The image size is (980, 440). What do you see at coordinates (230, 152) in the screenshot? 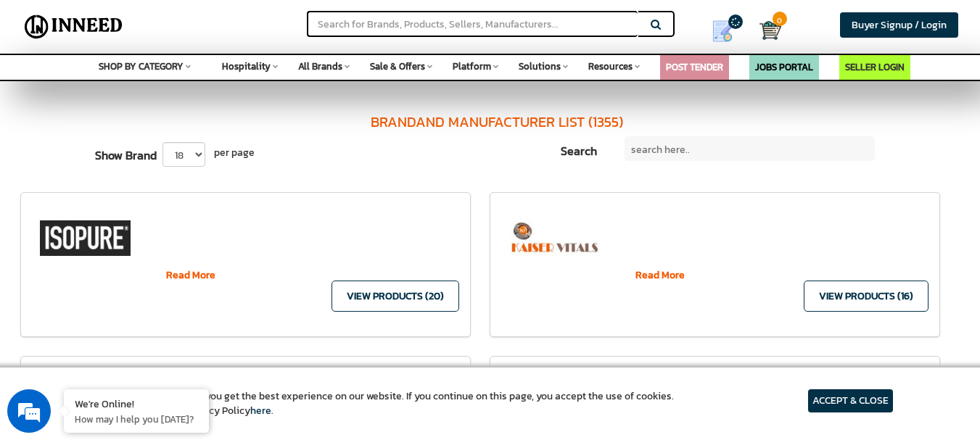
I see `span: per page` at bounding box center [230, 152].